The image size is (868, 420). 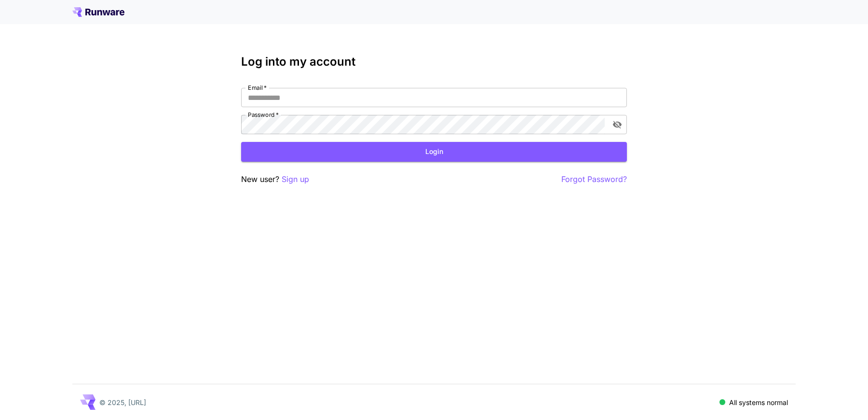 I want to click on button: toggle password visibility, so click(x=617, y=124).